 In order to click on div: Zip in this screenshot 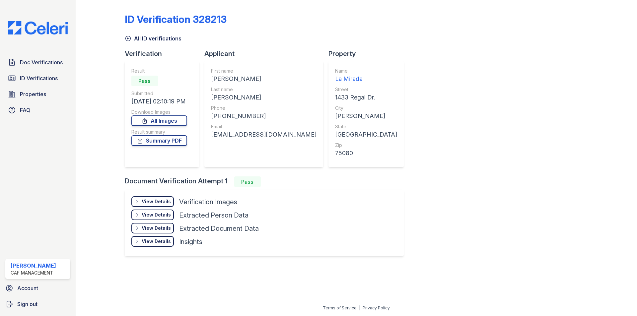, I will do `click(366, 145)`.